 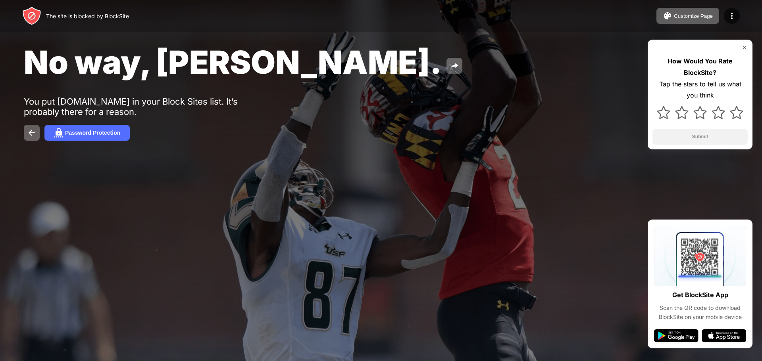 What do you see at coordinates (732, 16) in the screenshot?
I see `img: menu-icon.svg` at bounding box center [732, 16].